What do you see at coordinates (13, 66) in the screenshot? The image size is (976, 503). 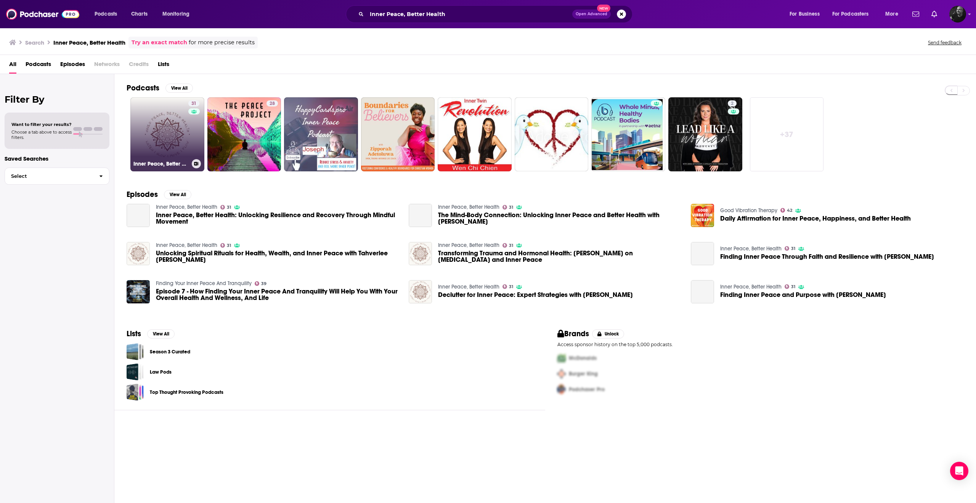 I see `span: All` at bounding box center [13, 66].